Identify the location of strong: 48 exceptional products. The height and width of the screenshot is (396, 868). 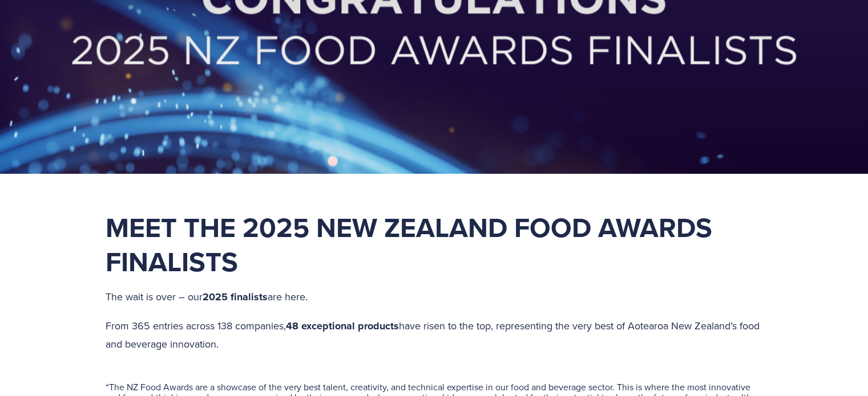
(343, 326).